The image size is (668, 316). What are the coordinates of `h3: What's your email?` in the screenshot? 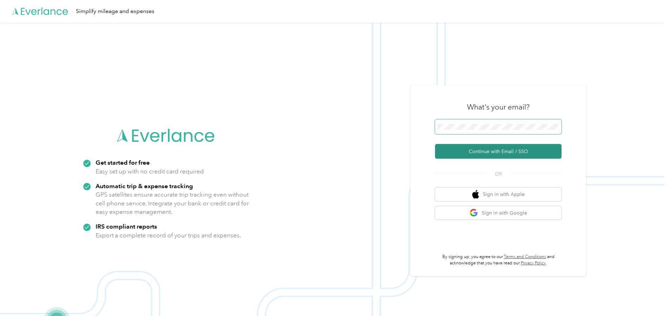 It's located at (499, 107).